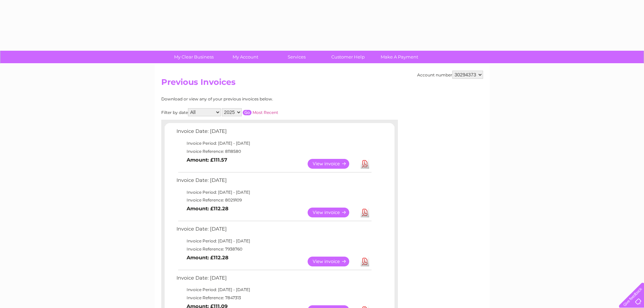 The width and height of the screenshot is (644, 308). Describe the element at coordinates (296, 57) in the screenshot. I see `a: Services` at that location.